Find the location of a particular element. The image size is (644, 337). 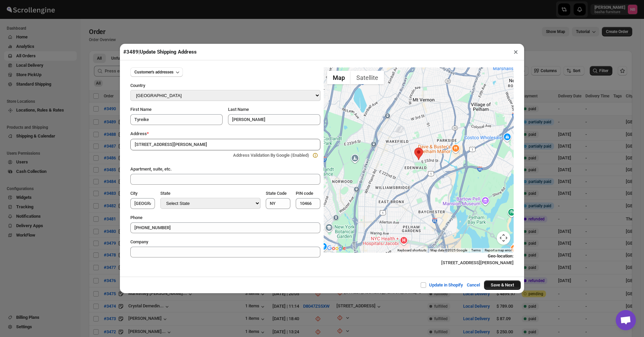

button: Save & Next is located at coordinates (502, 285).